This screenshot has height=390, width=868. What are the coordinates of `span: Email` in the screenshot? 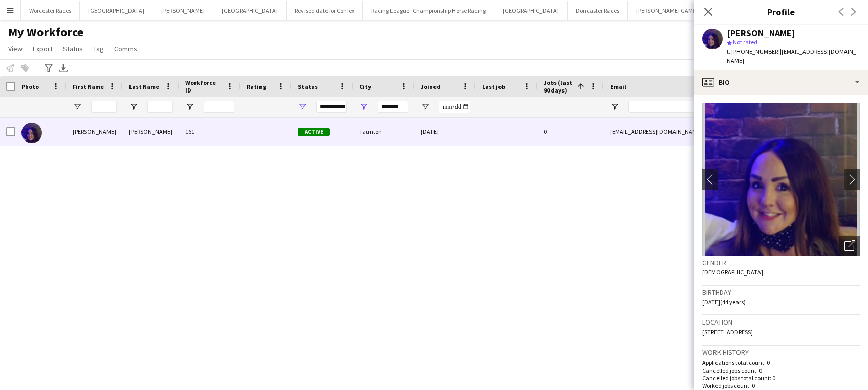 It's located at (618, 87).